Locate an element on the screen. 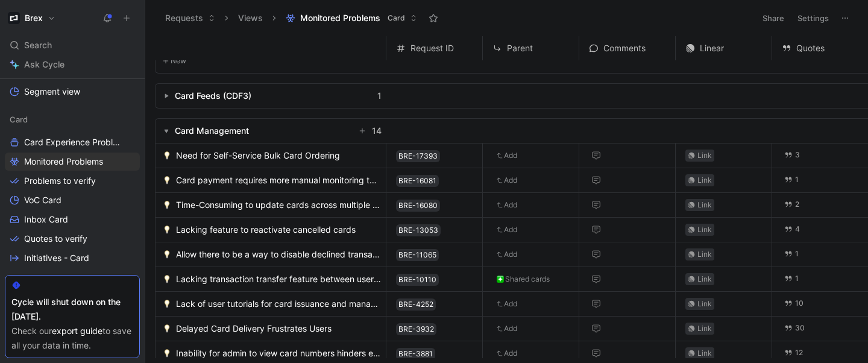 The image size is (868, 363). div: Request ID is located at coordinates (434, 48).